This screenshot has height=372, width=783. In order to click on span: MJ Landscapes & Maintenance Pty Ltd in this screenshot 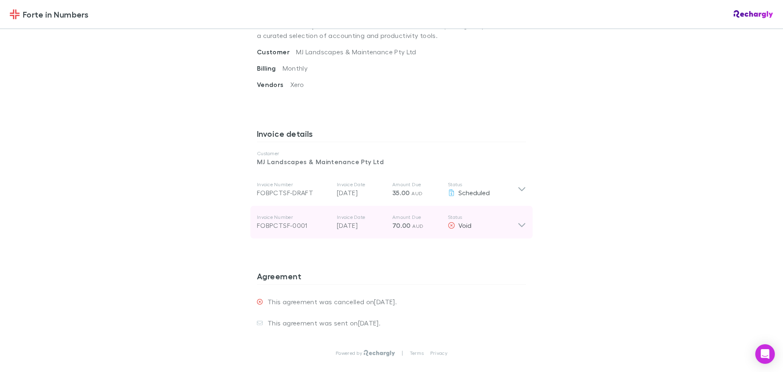, I will do `click(356, 51)`.